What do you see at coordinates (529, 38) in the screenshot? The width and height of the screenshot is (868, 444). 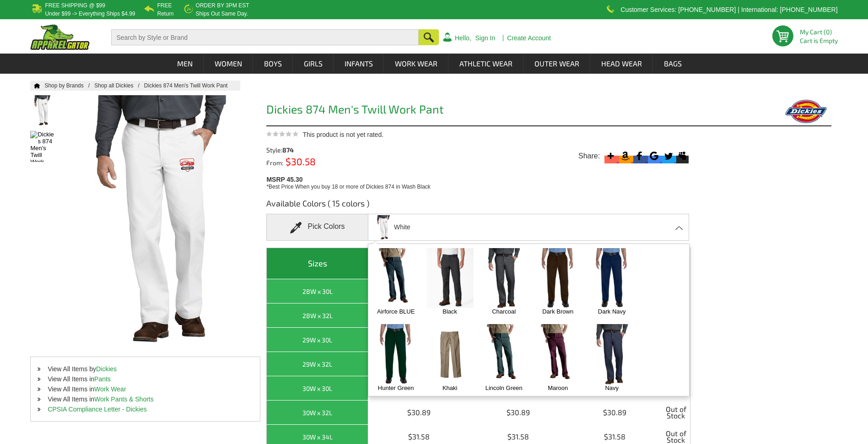 I see `a: Create Account` at bounding box center [529, 38].